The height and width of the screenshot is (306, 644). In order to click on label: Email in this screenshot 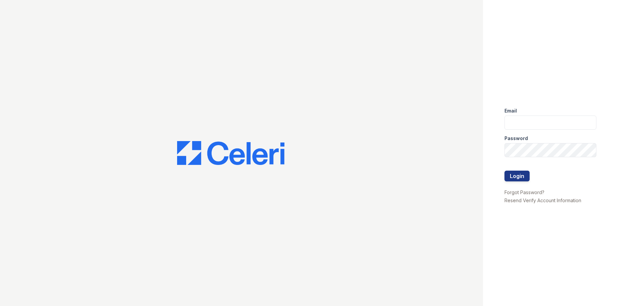, I will do `click(510, 110)`.